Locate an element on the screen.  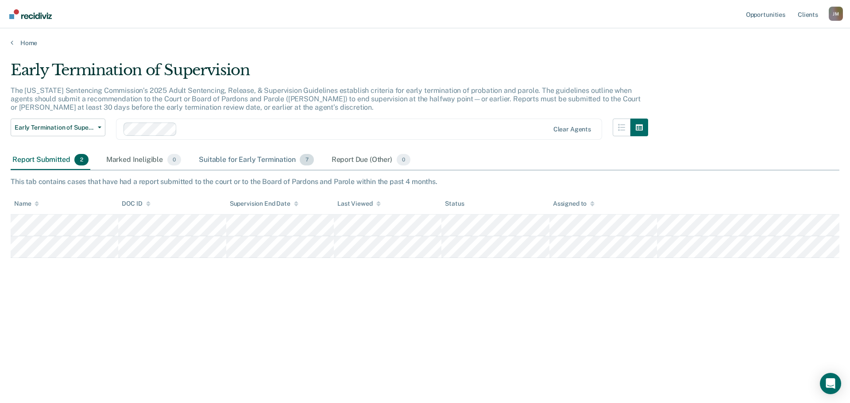
span: Early Termination of Supervision is located at coordinates (54, 127).